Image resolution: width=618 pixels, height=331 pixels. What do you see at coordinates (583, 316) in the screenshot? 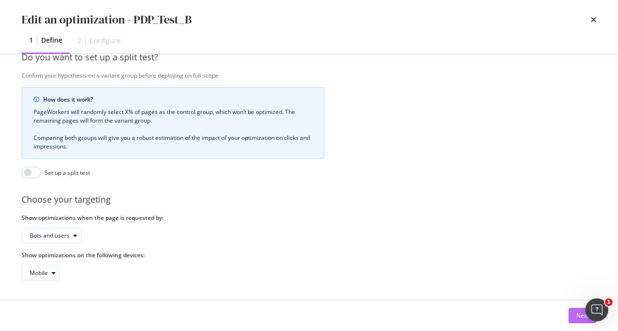
I see `button: Next` at bounding box center [583, 316].